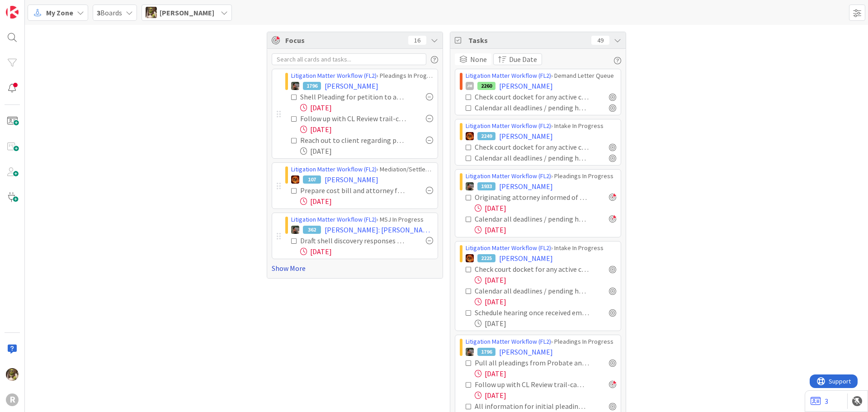 The height and width of the screenshot is (412, 868). What do you see at coordinates (353, 140) in the screenshot?
I see `div: Reach out to client regarding psych records` at bounding box center [353, 140].